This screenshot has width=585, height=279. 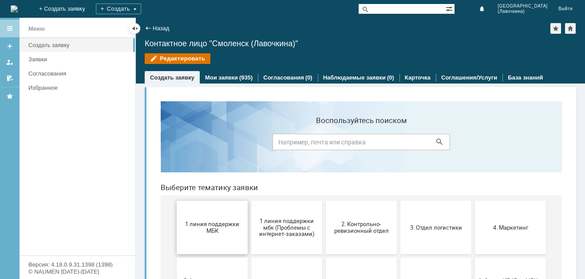 I want to click on div: (935), so click(x=246, y=77).